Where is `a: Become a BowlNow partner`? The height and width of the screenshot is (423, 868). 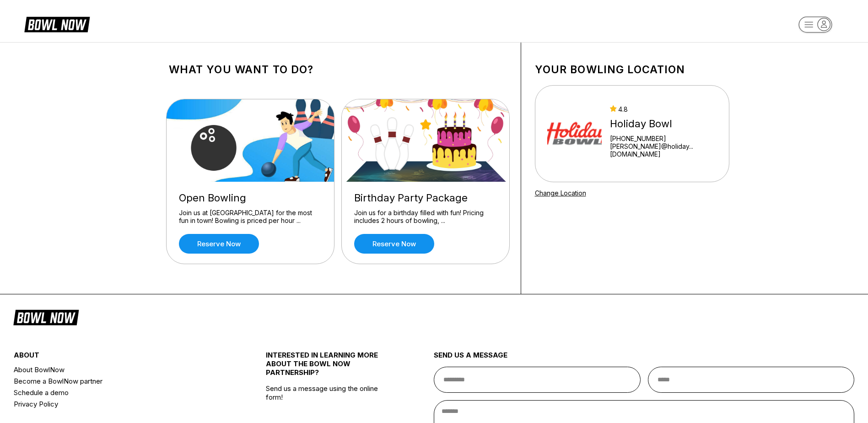
a: Become a BowlNow partner is located at coordinates (119, 381).